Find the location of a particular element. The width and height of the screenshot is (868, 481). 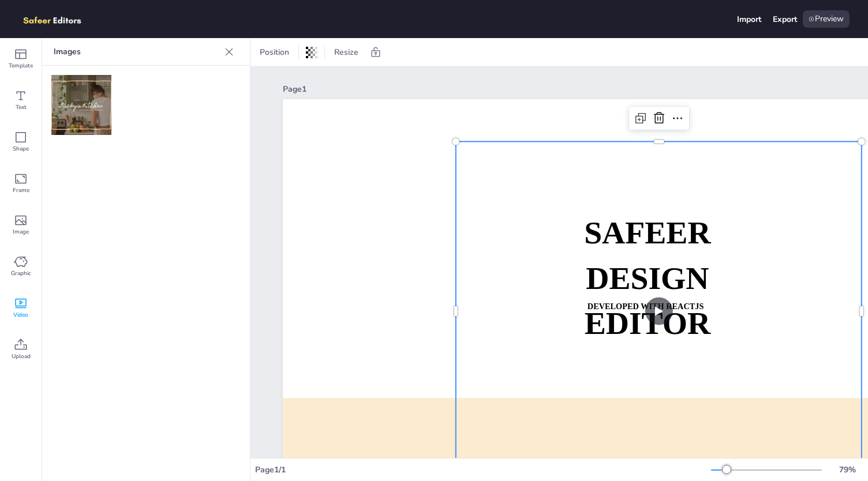

span: Upload is located at coordinates (21, 357).